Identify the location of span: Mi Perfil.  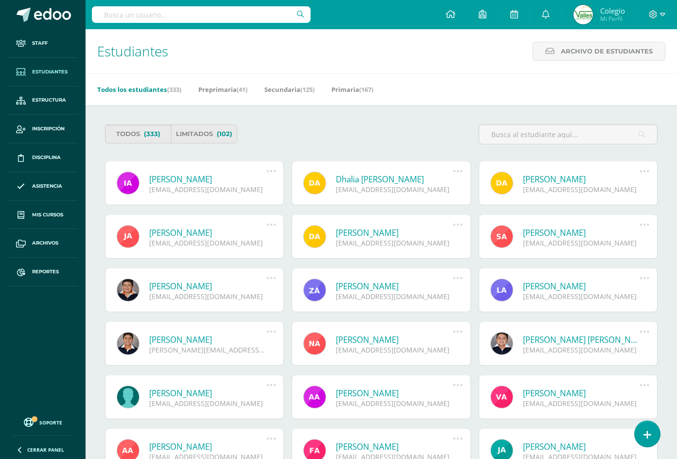
(613, 18).